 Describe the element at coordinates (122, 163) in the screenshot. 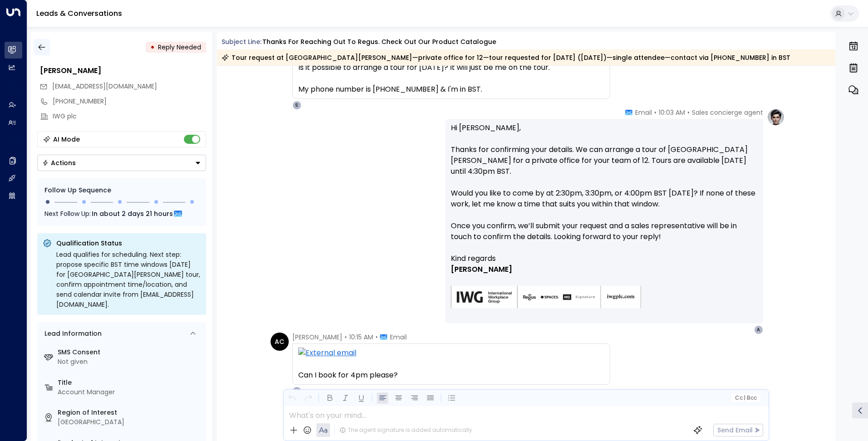

I see `div: Button group with a nested menu` at that location.